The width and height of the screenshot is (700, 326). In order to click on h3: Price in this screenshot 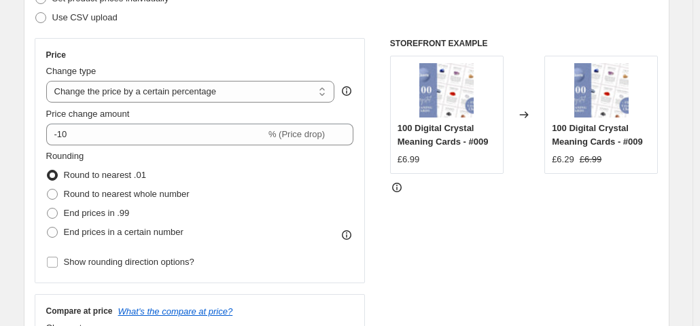, I will do `click(56, 55)`.